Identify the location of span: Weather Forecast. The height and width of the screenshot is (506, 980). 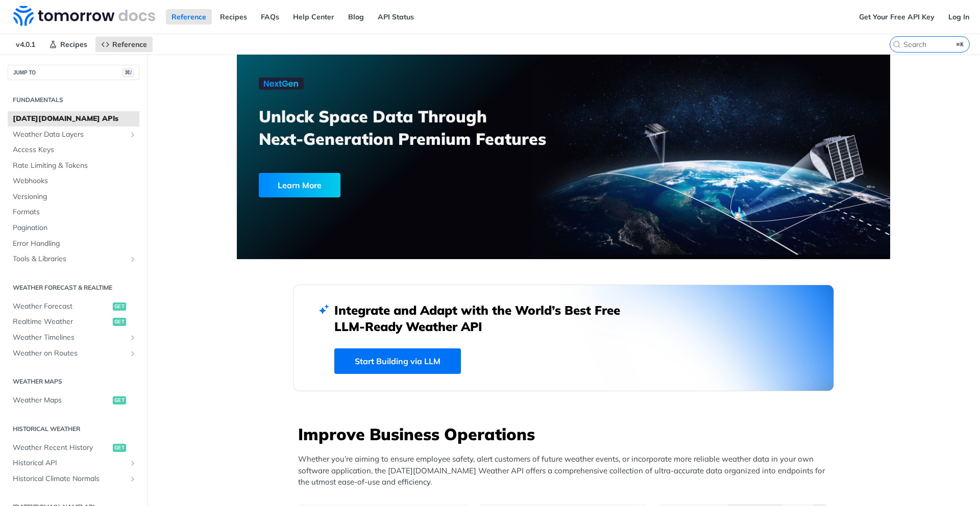
(61, 307).